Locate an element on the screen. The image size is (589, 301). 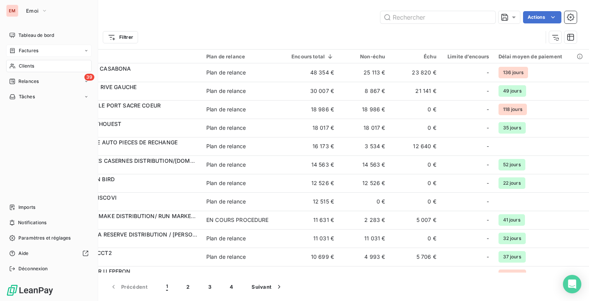
td: 5 007 € is located at coordinates (415, 220).